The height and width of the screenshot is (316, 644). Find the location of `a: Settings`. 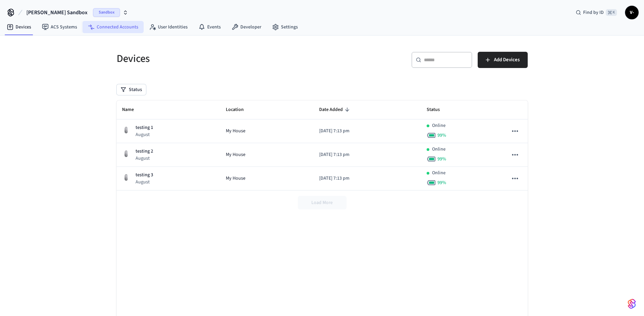

a: Settings is located at coordinates (285, 27).